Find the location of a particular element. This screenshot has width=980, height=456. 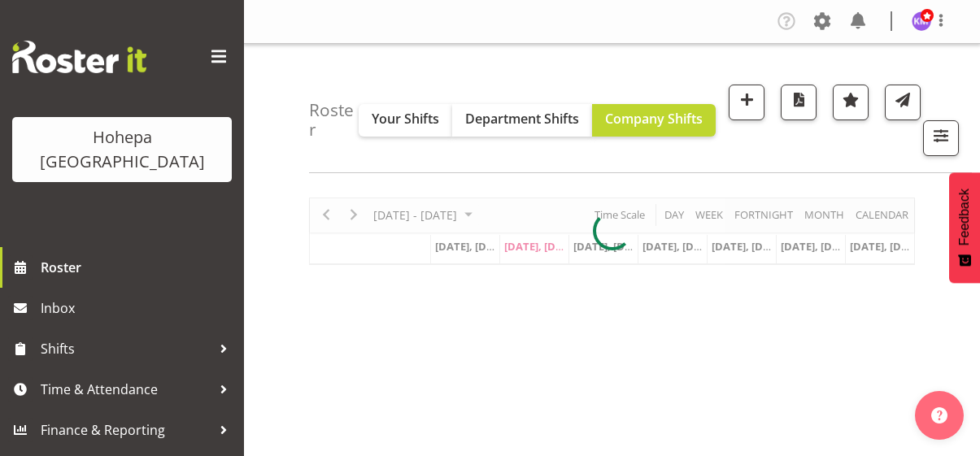

img: kelly-morgan6119.jpg is located at coordinates (921, 22).